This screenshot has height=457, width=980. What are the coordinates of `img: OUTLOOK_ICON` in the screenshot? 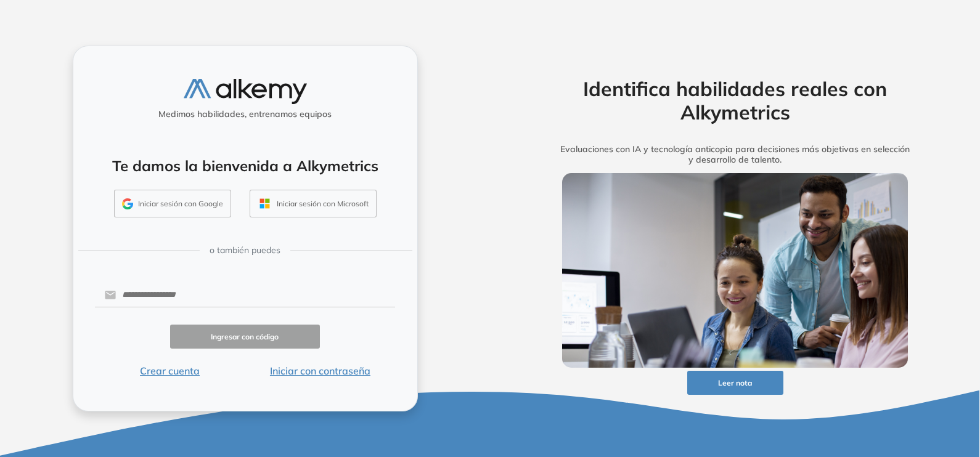 It's located at (264, 203).